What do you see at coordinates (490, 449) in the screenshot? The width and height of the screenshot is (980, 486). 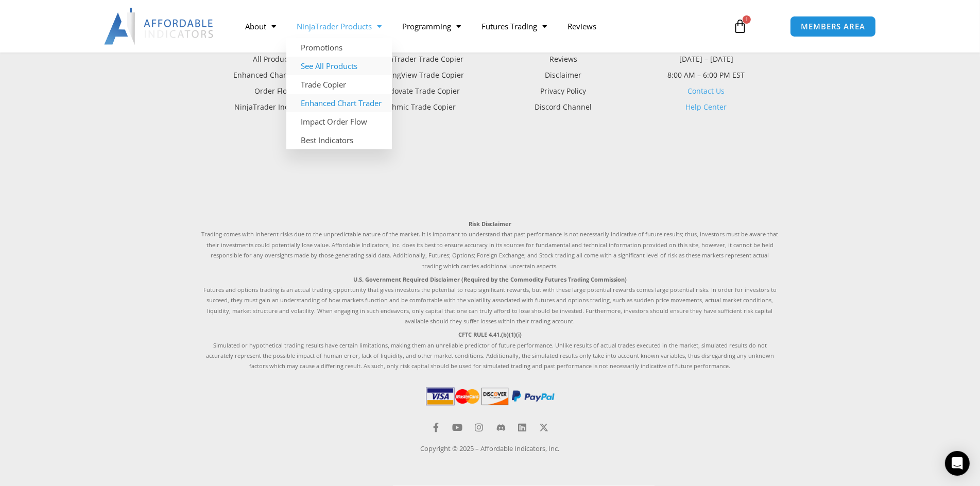 I see `a: Copyright © 2025 – Affordable Indicators, Inc.` at bounding box center [490, 449].